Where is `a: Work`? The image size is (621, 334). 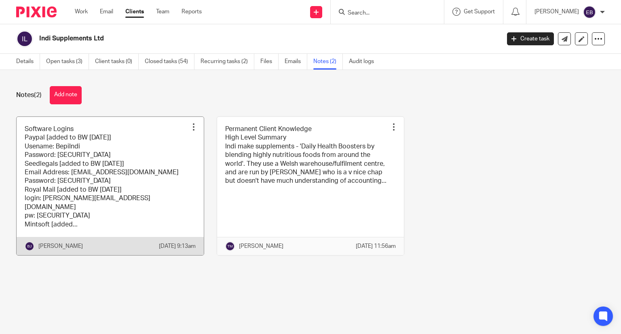
a: Work is located at coordinates (81, 12).